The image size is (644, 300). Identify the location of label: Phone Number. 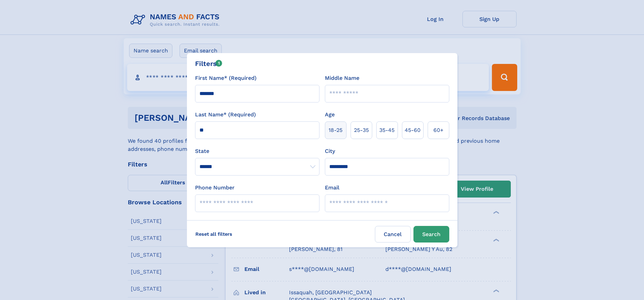
(215, 188).